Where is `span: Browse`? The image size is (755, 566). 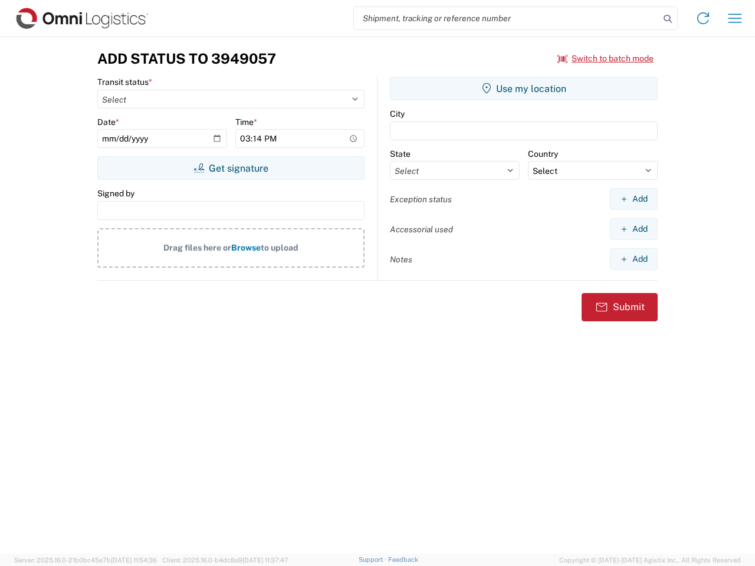
span: Browse is located at coordinates (246, 248).